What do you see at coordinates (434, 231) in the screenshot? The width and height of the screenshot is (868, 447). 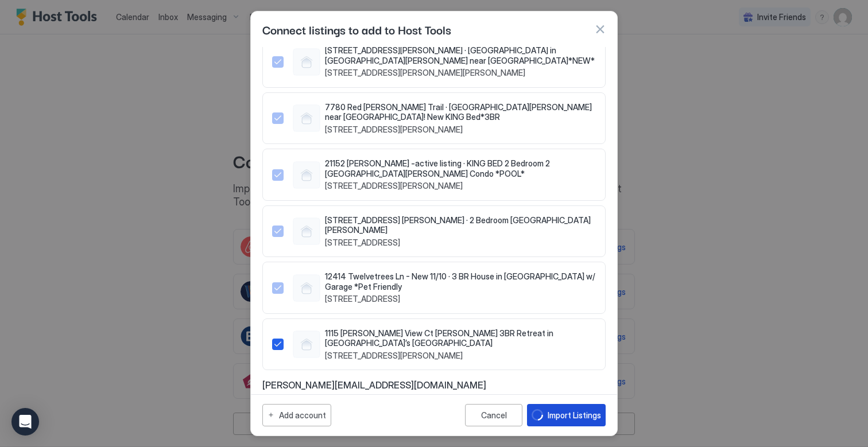 I see `div: 880302416142975207` at bounding box center [434, 231].